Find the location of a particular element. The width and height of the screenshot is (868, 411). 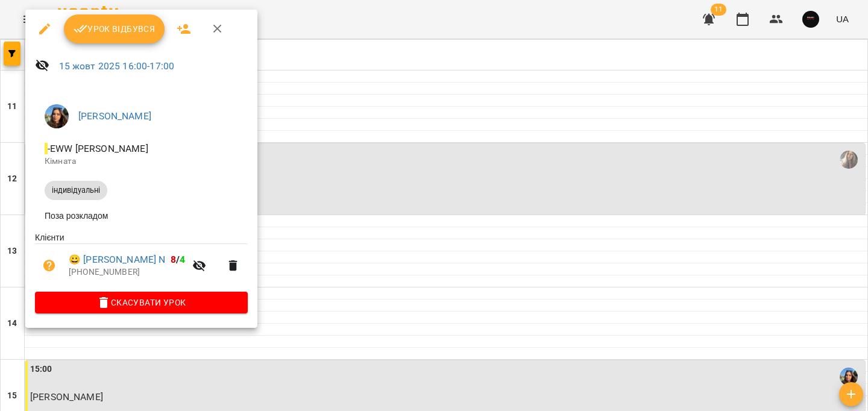

span: Скасувати Урок is located at coordinates (141, 302).